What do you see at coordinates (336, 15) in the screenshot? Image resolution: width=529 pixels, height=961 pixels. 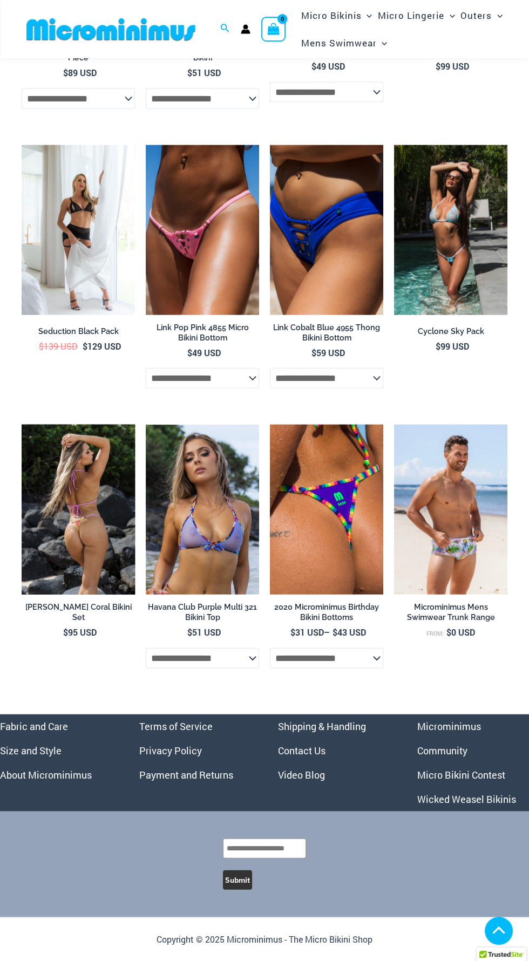 I see `a: Micro BikinisMenu ToggleMenu Toggle` at bounding box center [336, 15].